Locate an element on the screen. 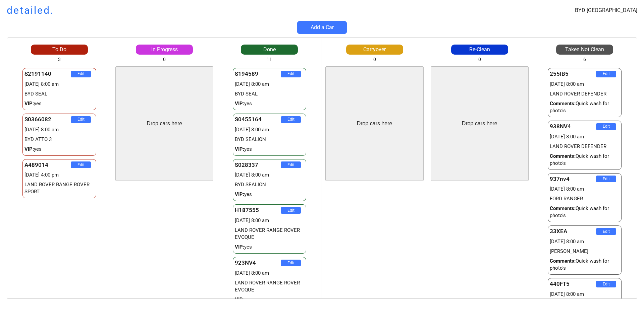 This screenshot has width=644, height=335. div: LAND ROVER RANGE ROVER SPORT is located at coordinates (59, 189).